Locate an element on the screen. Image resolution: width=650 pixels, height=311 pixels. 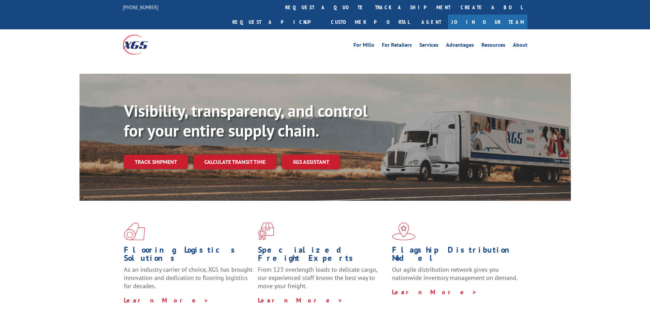
b: Visibility, transparency, and control for your entire supply chain. is located at coordinates (246, 121).